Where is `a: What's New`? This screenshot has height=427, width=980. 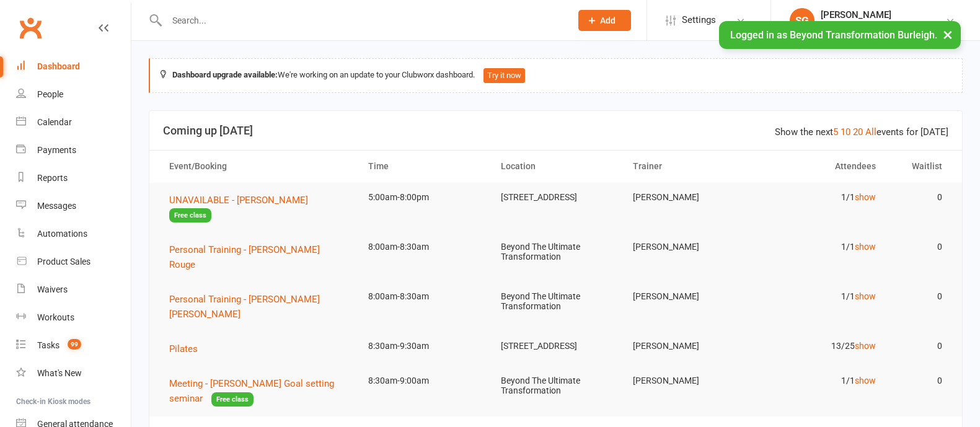
a: What's New is located at coordinates (73, 373).